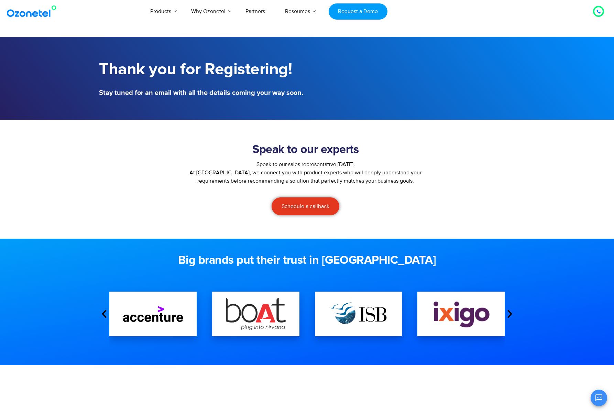 This screenshot has width=614, height=413. What do you see at coordinates (599, 398) in the screenshot?
I see `button: Open chat` at bounding box center [599, 398].